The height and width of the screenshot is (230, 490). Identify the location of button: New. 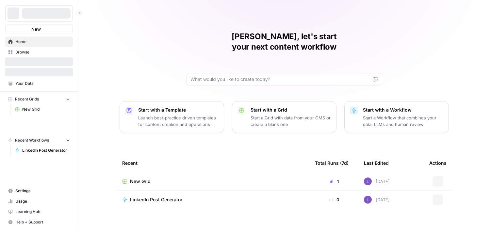
(39, 29).